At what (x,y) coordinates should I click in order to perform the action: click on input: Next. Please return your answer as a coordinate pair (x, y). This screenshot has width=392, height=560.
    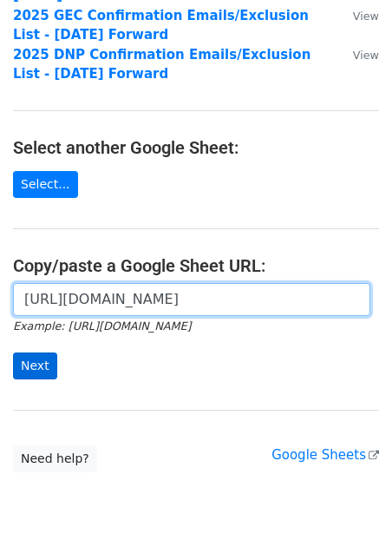
    Looking at the image, I should click on (35, 365).